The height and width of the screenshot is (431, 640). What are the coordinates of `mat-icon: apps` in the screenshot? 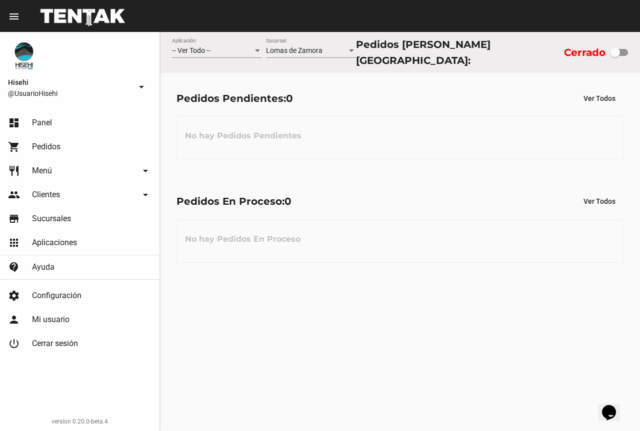 It's located at (14, 243).